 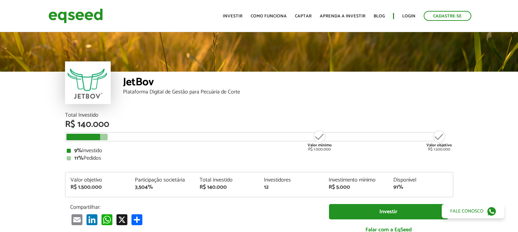 I want to click on a: Email, so click(x=77, y=219).